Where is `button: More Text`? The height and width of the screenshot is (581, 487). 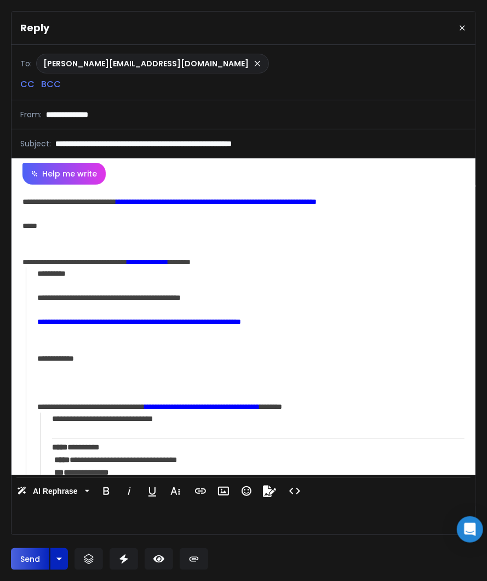
button: More Text is located at coordinates (175, 491).